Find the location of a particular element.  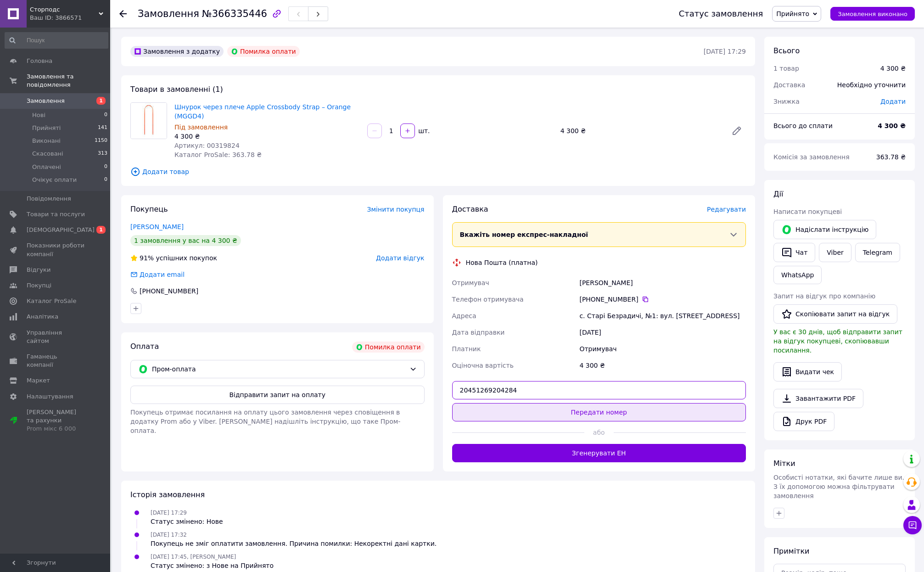

span: Під замовлення is located at coordinates (201, 127).